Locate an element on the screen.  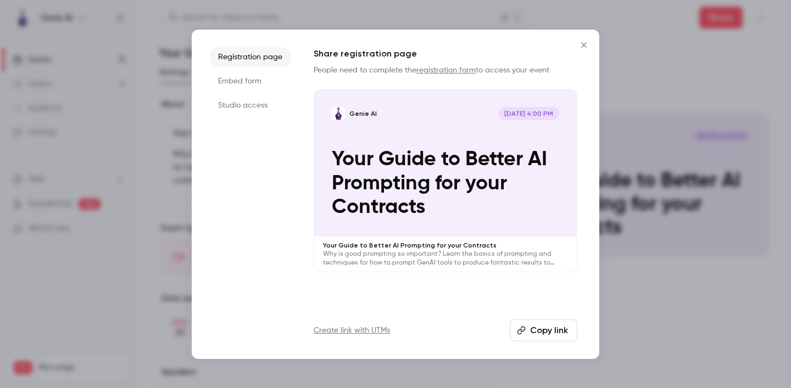
a: Create link with UTMs is located at coordinates (352, 331).